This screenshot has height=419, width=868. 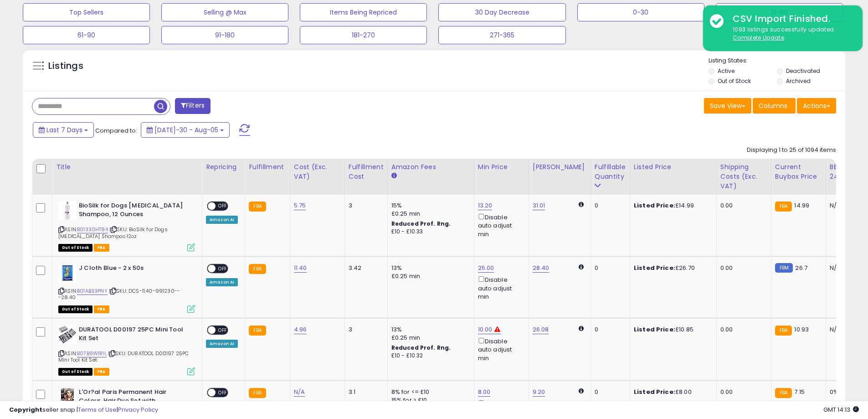 What do you see at coordinates (300, 330) in the screenshot?
I see `a: 4.96` at bounding box center [300, 330].